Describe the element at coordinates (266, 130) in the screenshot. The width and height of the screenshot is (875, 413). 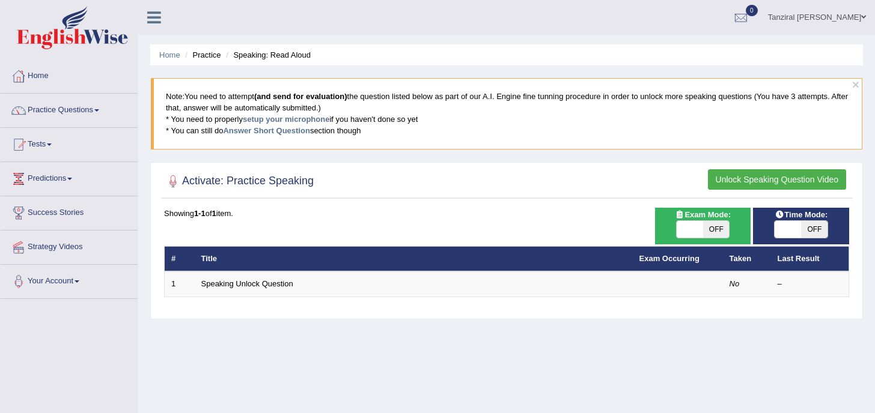
I see `a: Answer Short Question` at that location.